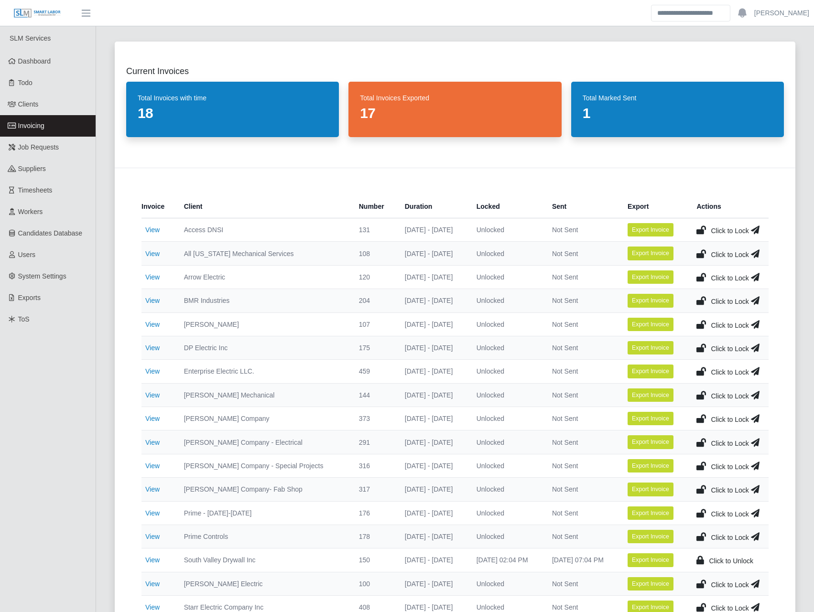 The image size is (814, 612). I want to click on th: Export, so click(654, 206).